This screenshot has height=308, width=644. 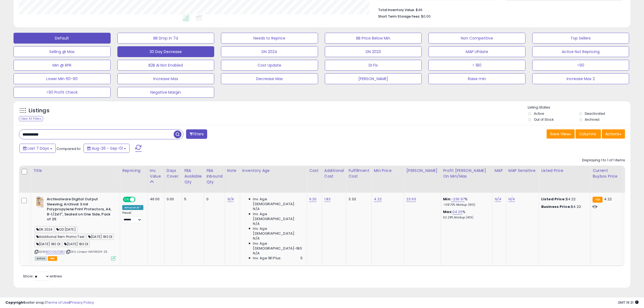 I want to click on button: Selling @ Max, so click(x=62, y=52).